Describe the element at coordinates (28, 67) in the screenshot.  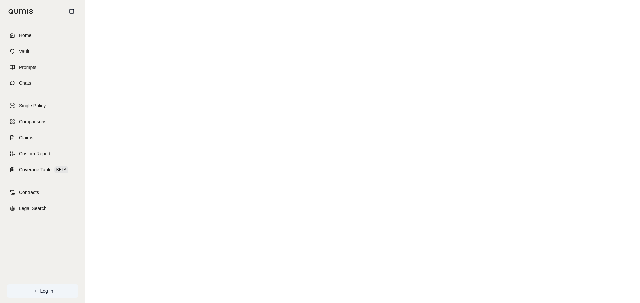
I see `span: Prompts` at that location.